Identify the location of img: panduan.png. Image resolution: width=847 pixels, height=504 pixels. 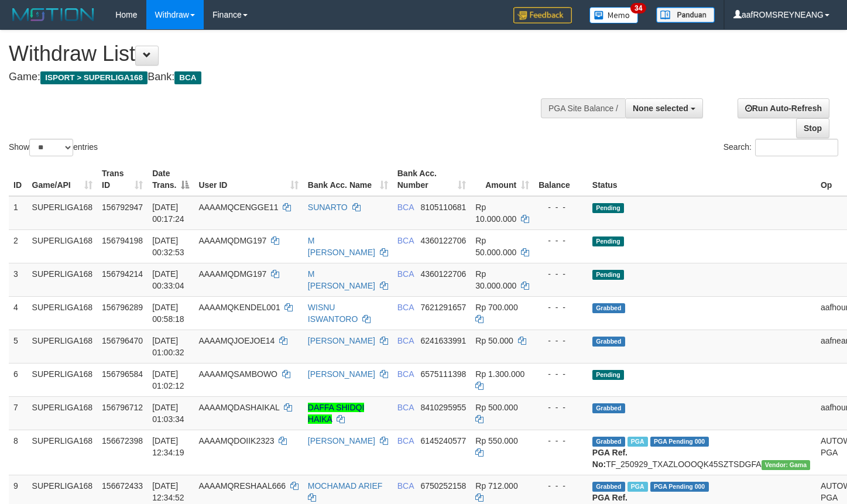
(685, 15).